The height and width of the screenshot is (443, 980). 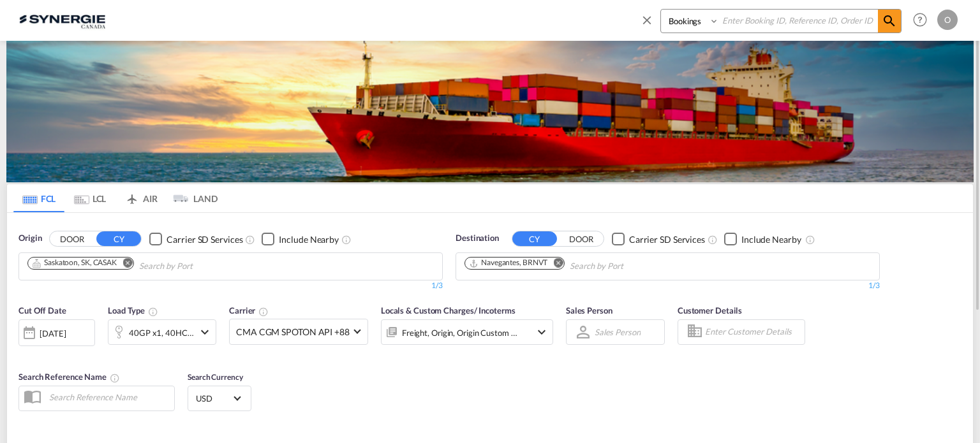 What do you see at coordinates (220, 398) in the screenshot?
I see `md-select: Select Currency: $ USDUnited States Dollar` at bounding box center [220, 398].